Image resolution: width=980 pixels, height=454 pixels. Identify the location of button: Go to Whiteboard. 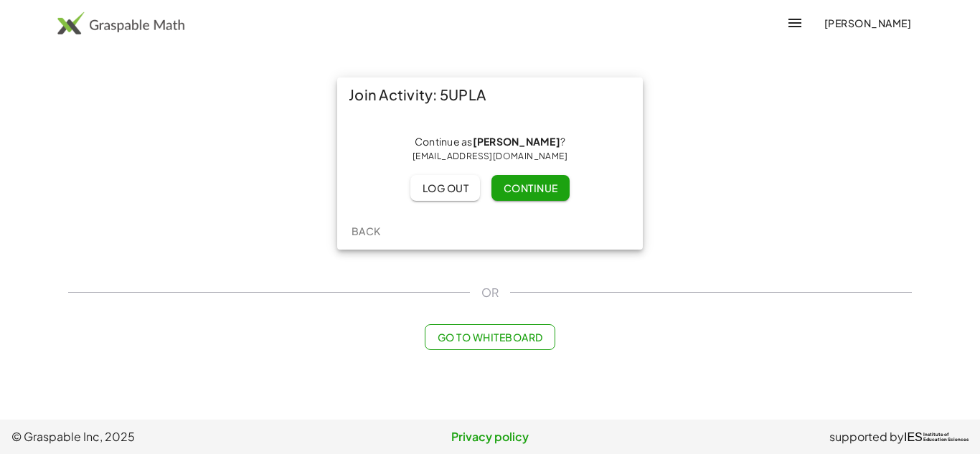
(489, 337).